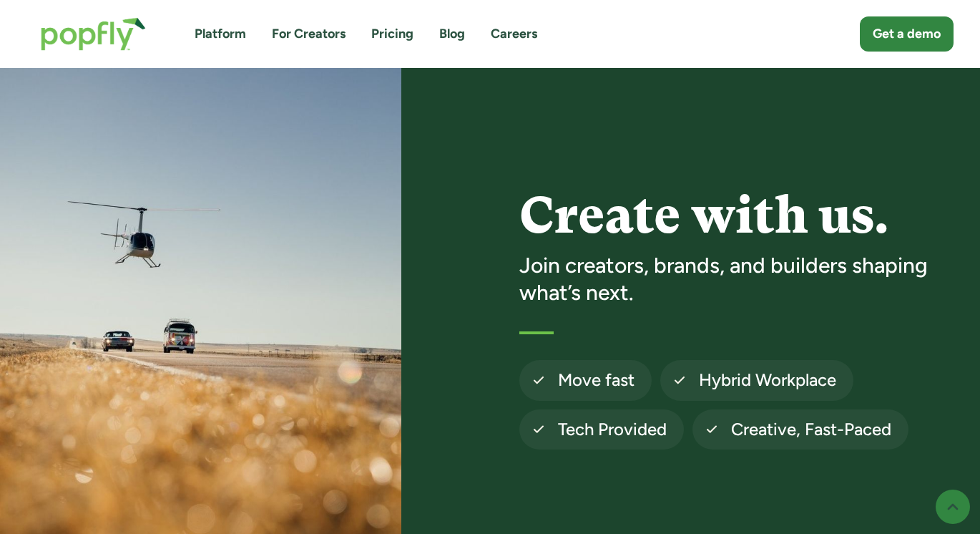  I want to click on a: home, so click(93, 33).